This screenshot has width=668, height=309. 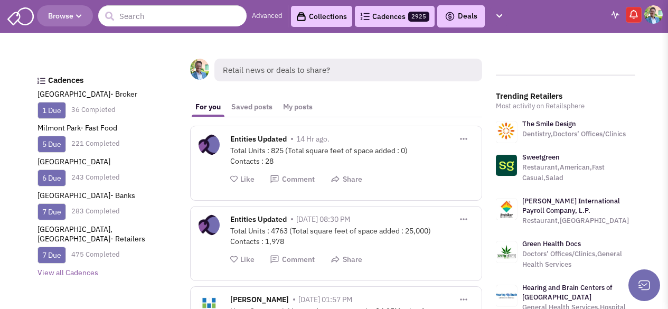 What do you see at coordinates (653, 14) in the screenshot?
I see `img: Gregory Jones` at bounding box center [653, 14].